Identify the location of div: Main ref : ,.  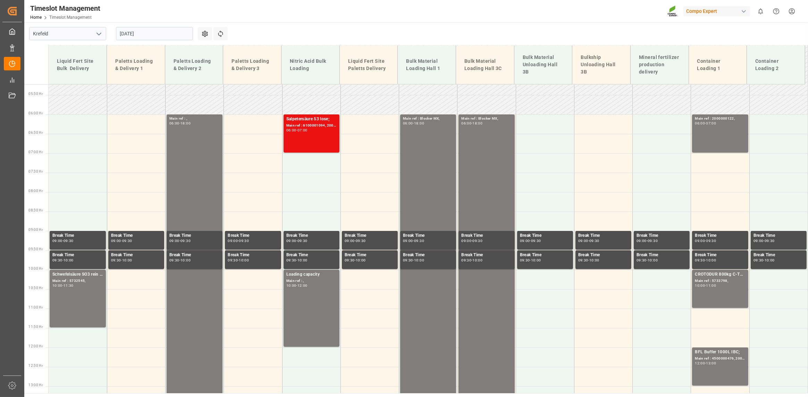
(194, 119).